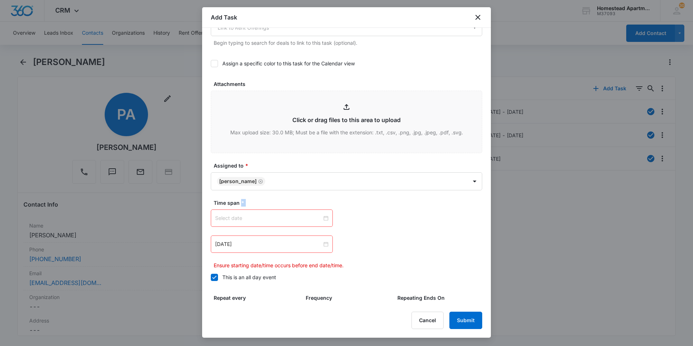 This screenshot has height=346, width=693. What do you see at coordinates (260, 181) in the screenshot?
I see `div: Remove Richard Delong` at bounding box center [260, 181].